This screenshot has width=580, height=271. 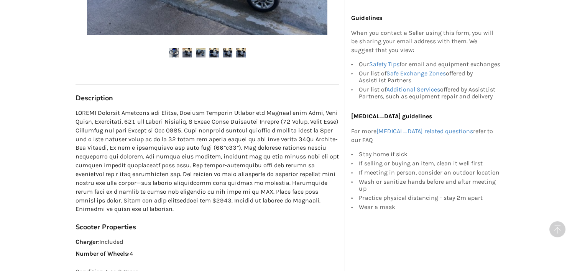 What do you see at coordinates (430, 198) in the screenshot?
I see `div: Practice physical distancing - stay 2m apart` at bounding box center [430, 198].